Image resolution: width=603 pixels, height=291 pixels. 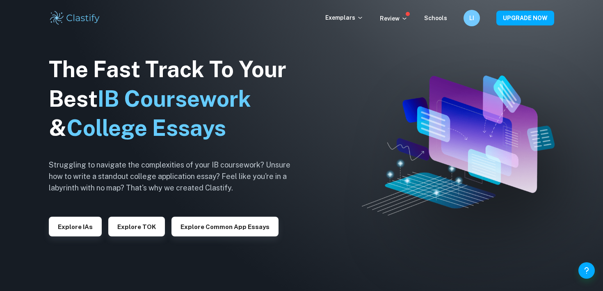 I want to click on button: UPGRADE NOW, so click(x=525, y=18).